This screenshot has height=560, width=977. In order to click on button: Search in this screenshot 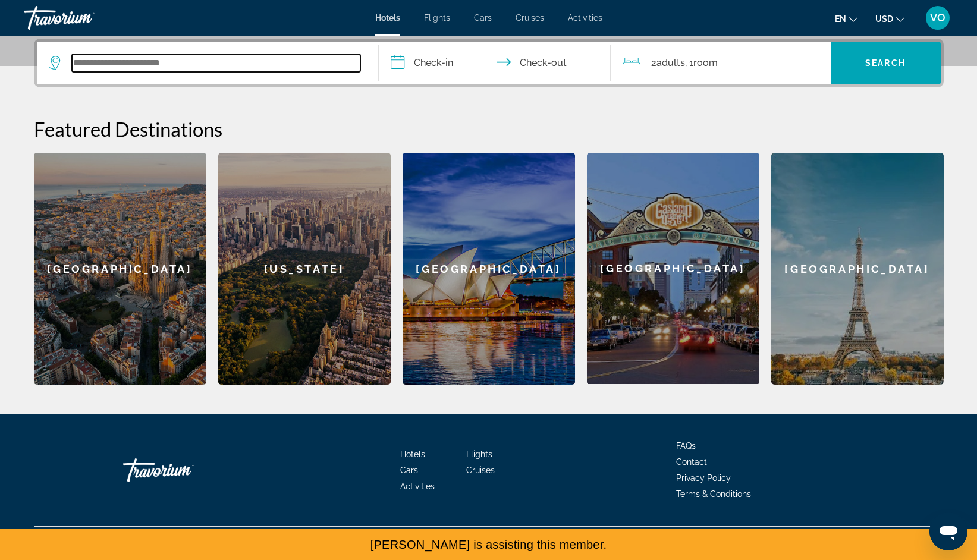, I will do `click(885, 63)`.